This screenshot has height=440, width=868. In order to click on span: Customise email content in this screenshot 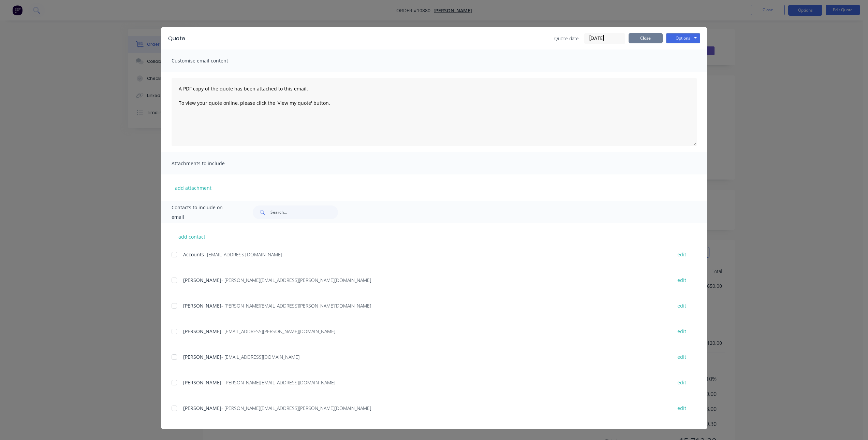, I will do `click(209, 60)`.